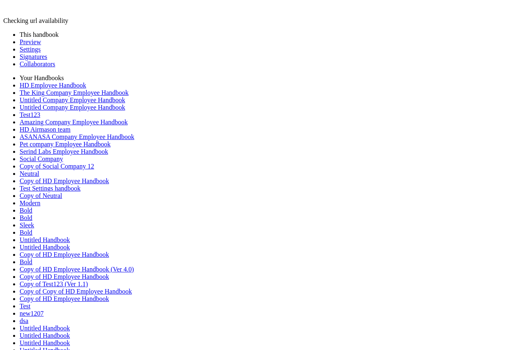 Image resolution: width=531 pixels, height=350 pixels. What do you see at coordinates (41, 159) in the screenshot?
I see `a: Social Company` at bounding box center [41, 159].